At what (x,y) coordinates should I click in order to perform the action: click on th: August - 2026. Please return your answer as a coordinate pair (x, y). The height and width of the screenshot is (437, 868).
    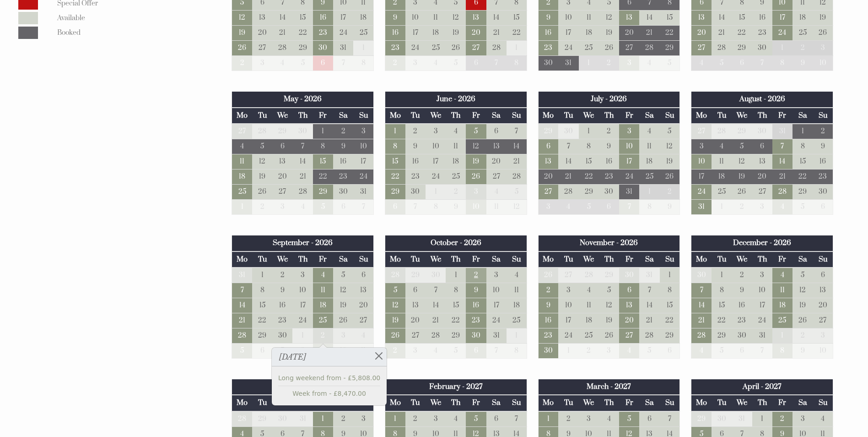
    Looking at the image, I should click on (762, 99).